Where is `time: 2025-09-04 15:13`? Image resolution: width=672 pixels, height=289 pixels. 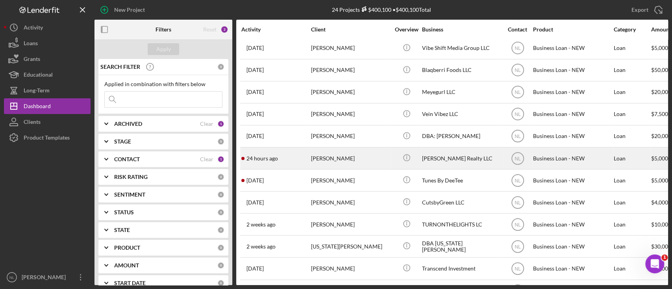
time: 2025-09-04 15:13 is located at coordinates (261, 225).